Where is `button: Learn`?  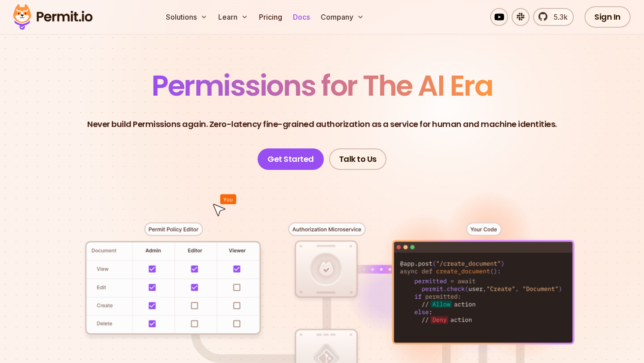
button: Learn is located at coordinates (233, 17).